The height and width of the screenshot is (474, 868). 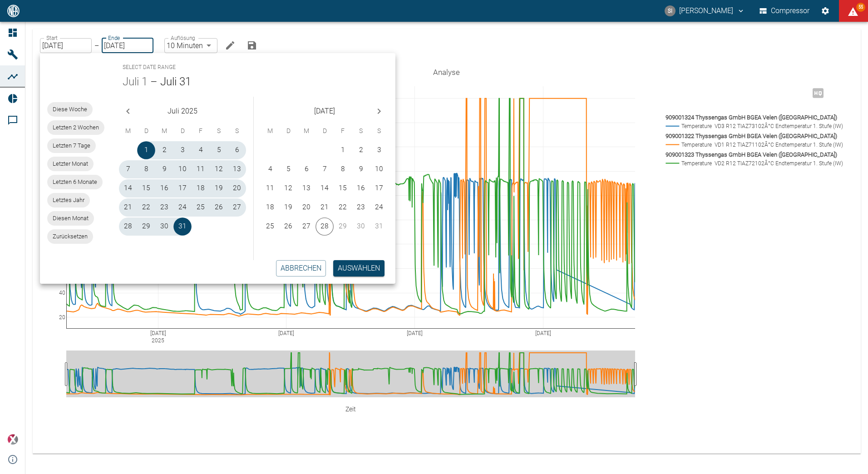 I want to click on span: Diesen Monat, so click(x=70, y=218).